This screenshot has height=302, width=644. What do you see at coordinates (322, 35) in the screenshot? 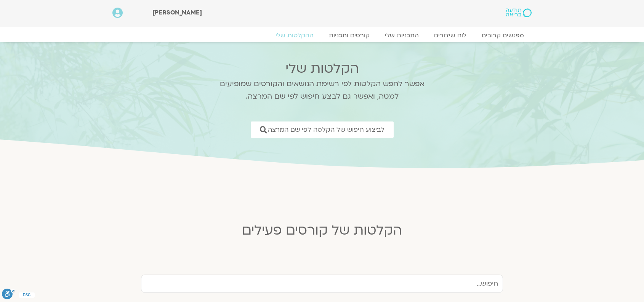
I see `nav: Menu` at bounding box center [322, 35].